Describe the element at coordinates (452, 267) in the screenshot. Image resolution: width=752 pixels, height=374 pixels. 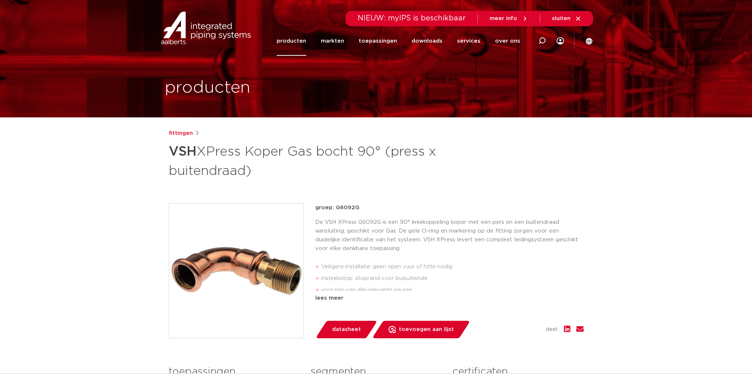
I see `li: Veiligere installatie: geen open vuur of hitte nodig` at that location.